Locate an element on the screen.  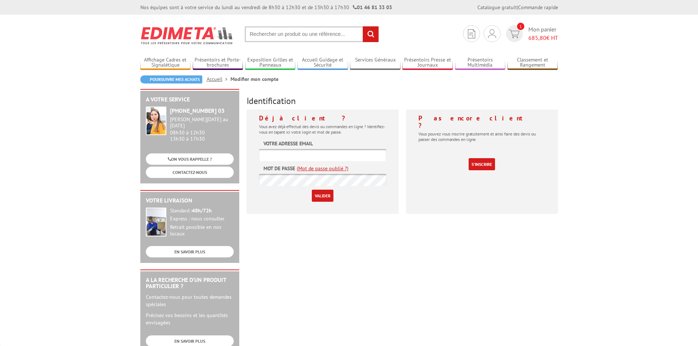
a: Présentoirs Multimédia is located at coordinates (480, 63).